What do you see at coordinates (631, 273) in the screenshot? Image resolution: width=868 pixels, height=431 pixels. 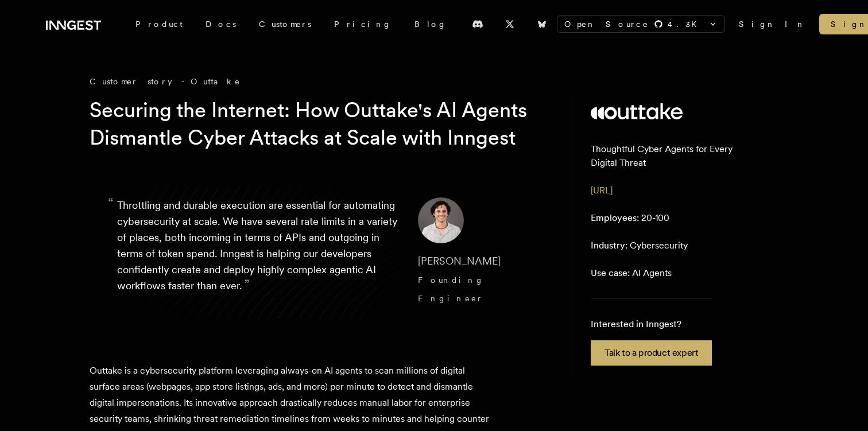 I see `p: AI Agents` at bounding box center [631, 273].